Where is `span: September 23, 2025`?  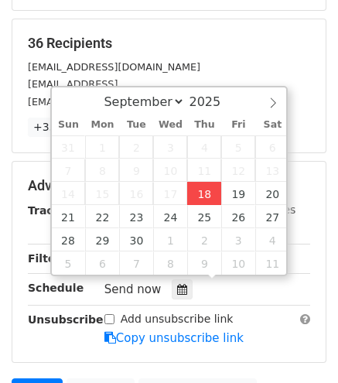 span: September 23, 2025 is located at coordinates (136, 216).